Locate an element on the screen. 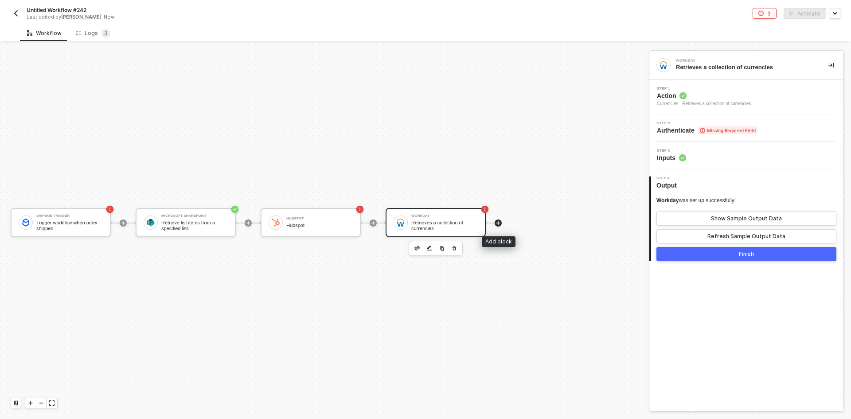 The width and height of the screenshot is (851, 419). span: icon-success-page is located at coordinates (235, 209).